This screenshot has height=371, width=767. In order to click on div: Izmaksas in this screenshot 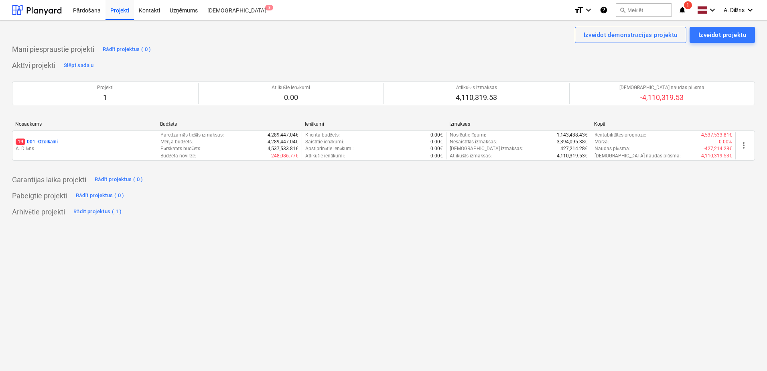, I will do `click(518, 124)`.